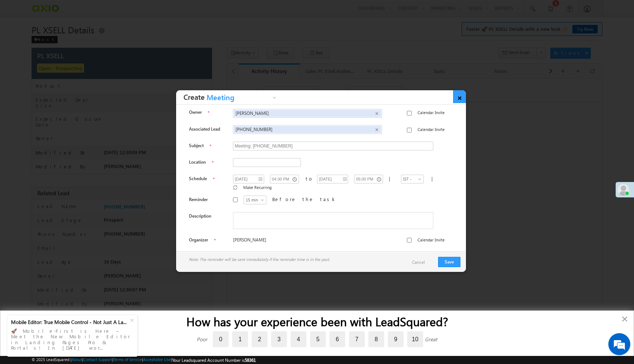 This screenshot has width=634, height=364. I want to click on label: Organizer, so click(198, 240).